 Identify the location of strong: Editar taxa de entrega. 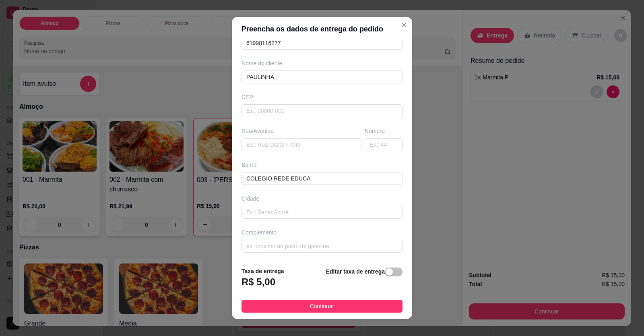
(356, 271).